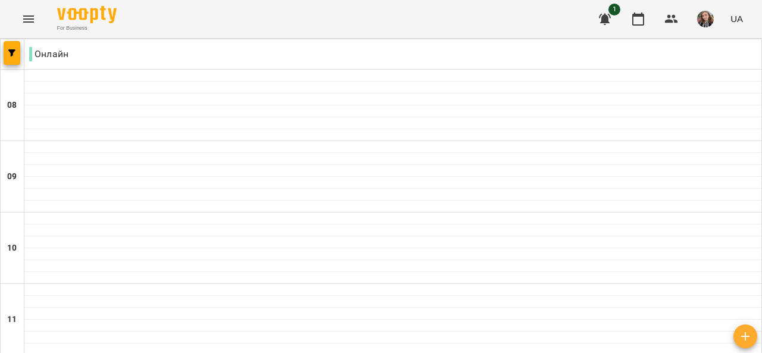 The width and height of the screenshot is (762, 353). Describe the element at coordinates (29, 19) in the screenshot. I see `button: Menu` at that location.